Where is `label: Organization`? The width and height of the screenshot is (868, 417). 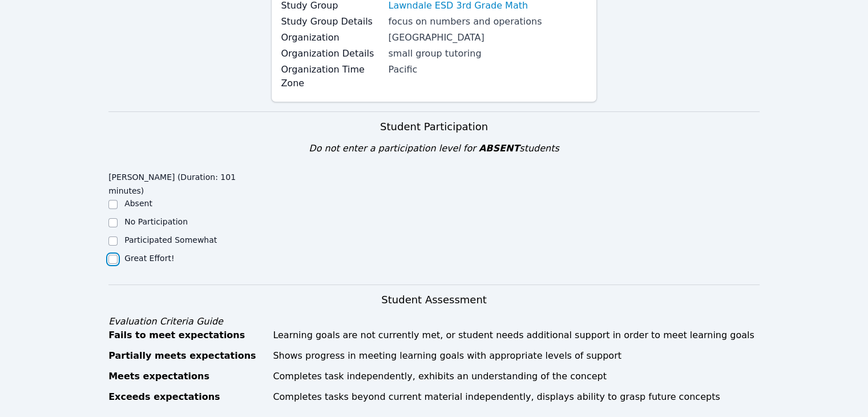
label: Organization is located at coordinates (331, 38).